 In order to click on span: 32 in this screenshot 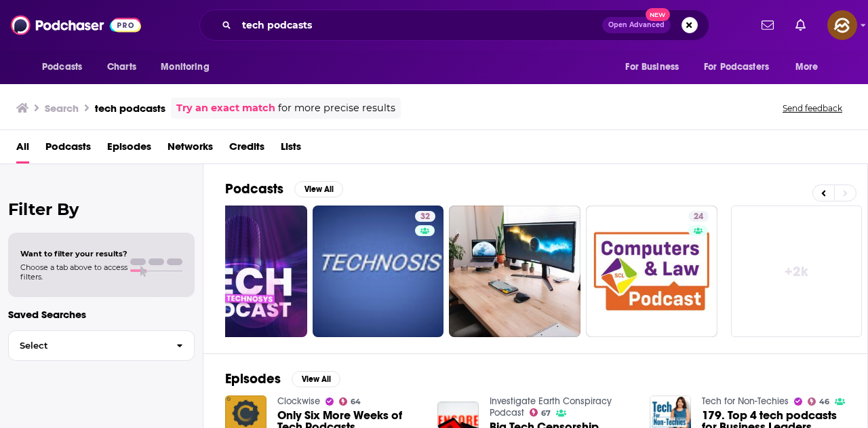, I will do `click(425, 218)`.